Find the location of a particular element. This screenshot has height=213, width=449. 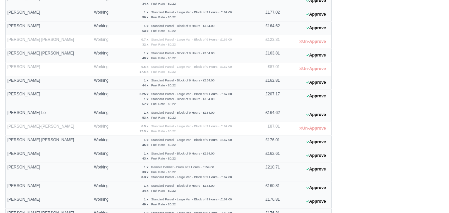

td: £176.81 is located at coordinates (266, 202).